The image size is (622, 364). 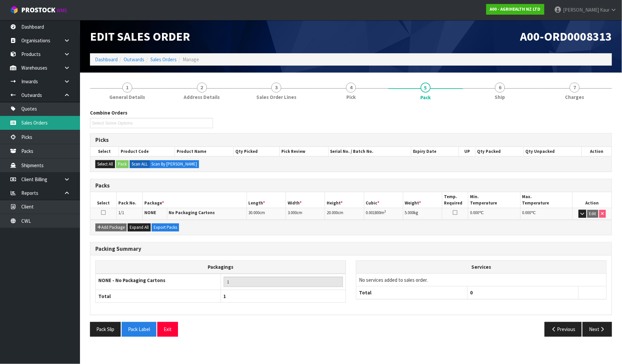 What do you see at coordinates (122, 164) in the screenshot?
I see `button: Pack` at bounding box center [122, 164].